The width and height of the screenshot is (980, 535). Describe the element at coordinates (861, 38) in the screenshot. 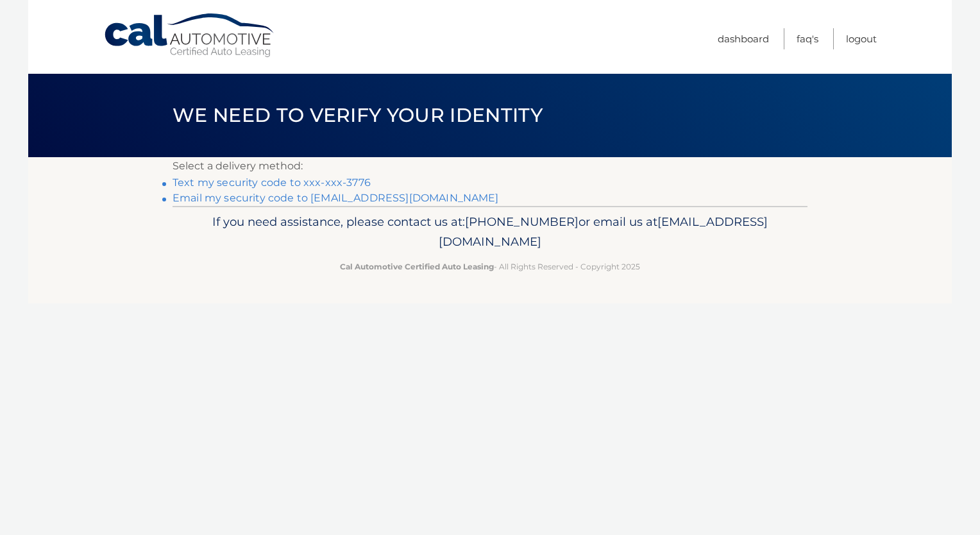

I see `a: Logout` at that location.